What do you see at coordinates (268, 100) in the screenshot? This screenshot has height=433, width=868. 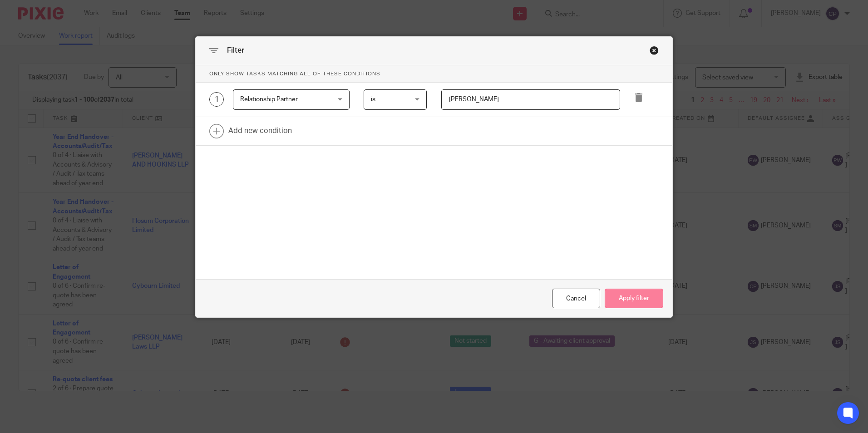 I see `span: Relationship Partner` at bounding box center [268, 100].